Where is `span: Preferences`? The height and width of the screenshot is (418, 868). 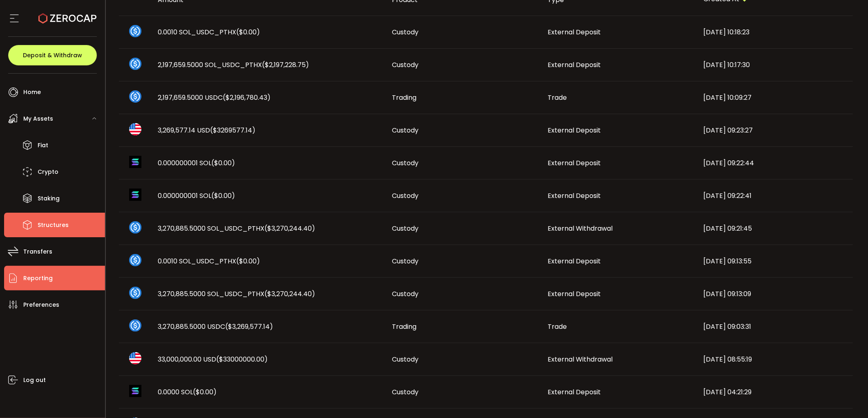 span: Preferences is located at coordinates (42, 304).